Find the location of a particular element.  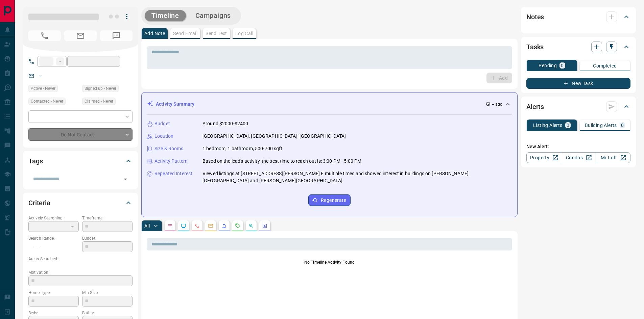

p: Min Size: is located at coordinates (107, 292).